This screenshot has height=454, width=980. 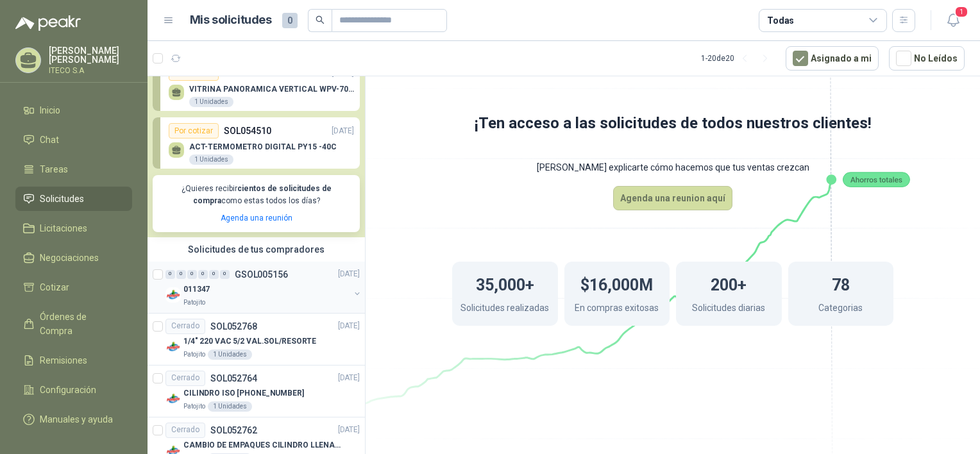 What do you see at coordinates (53, 169) in the screenshot?
I see `span: Tareas` at bounding box center [53, 169].